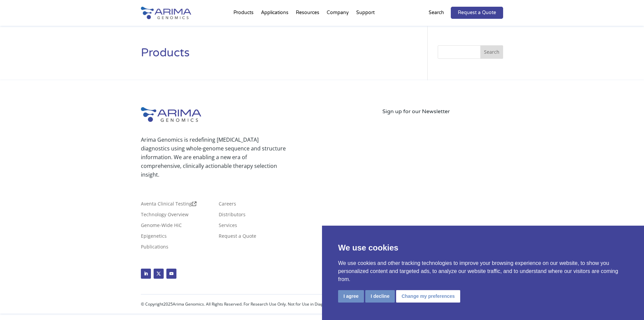  What do you see at coordinates (155, 248) in the screenshot?
I see `a: Publications` at bounding box center [155, 248].